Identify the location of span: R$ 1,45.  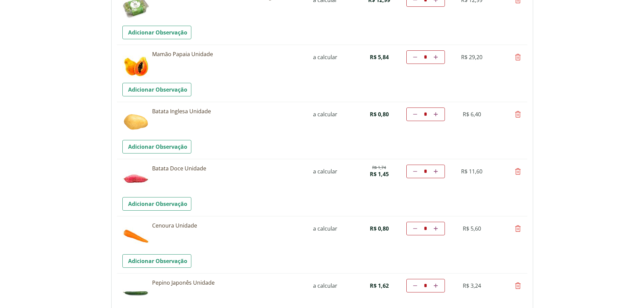
(379, 174).